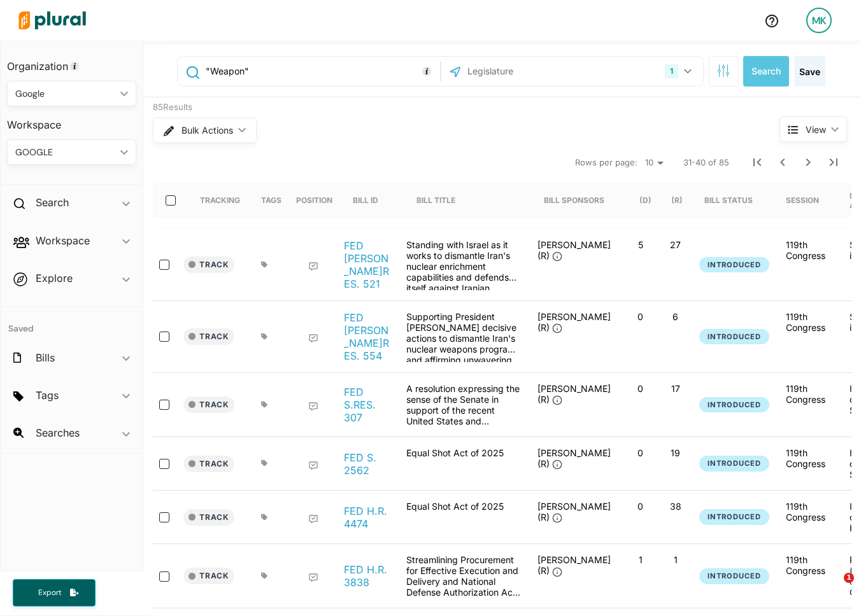 The height and width of the screenshot is (616, 861). Describe the element at coordinates (728, 199) in the screenshot. I see `div: Bill Status` at that location.